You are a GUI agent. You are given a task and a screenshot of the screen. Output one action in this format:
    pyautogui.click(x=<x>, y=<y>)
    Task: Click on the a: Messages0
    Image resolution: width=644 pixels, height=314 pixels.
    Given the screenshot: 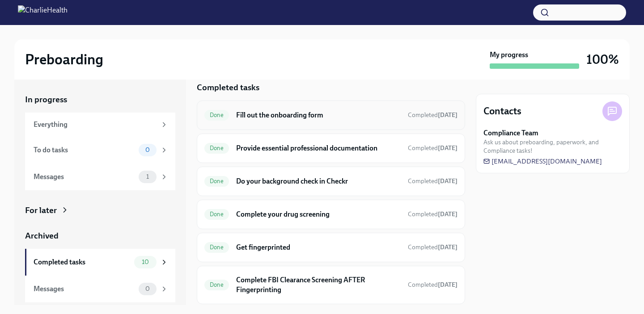 What is the action you would take?
    pyautogui.click(x=100, y=289)
    